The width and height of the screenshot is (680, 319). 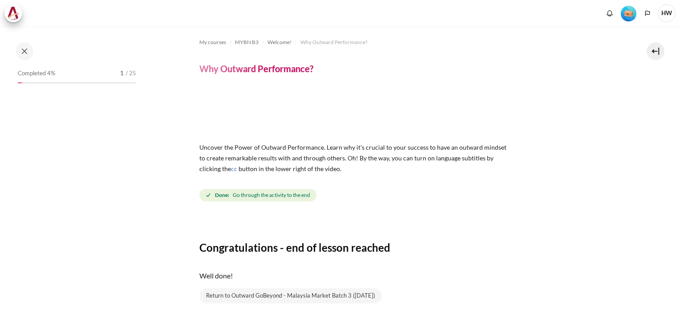 I want to click on span: / 25, so click(x=131, y=73).